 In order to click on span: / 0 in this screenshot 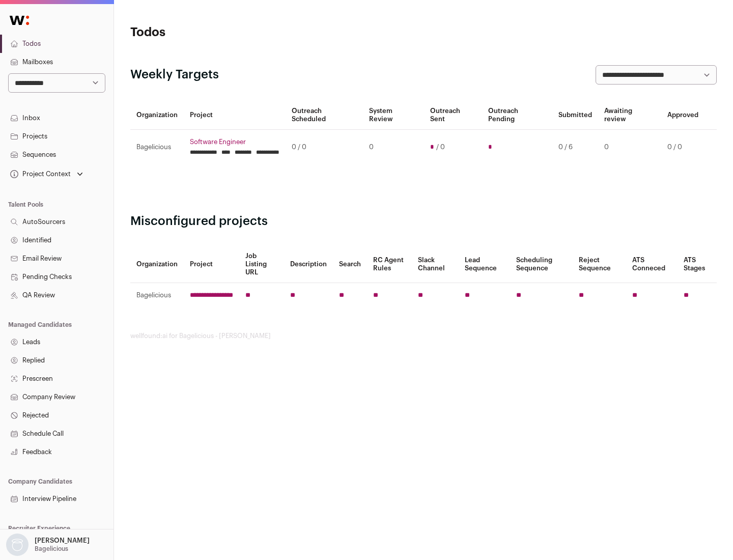, I will do `click(440, 147)`.